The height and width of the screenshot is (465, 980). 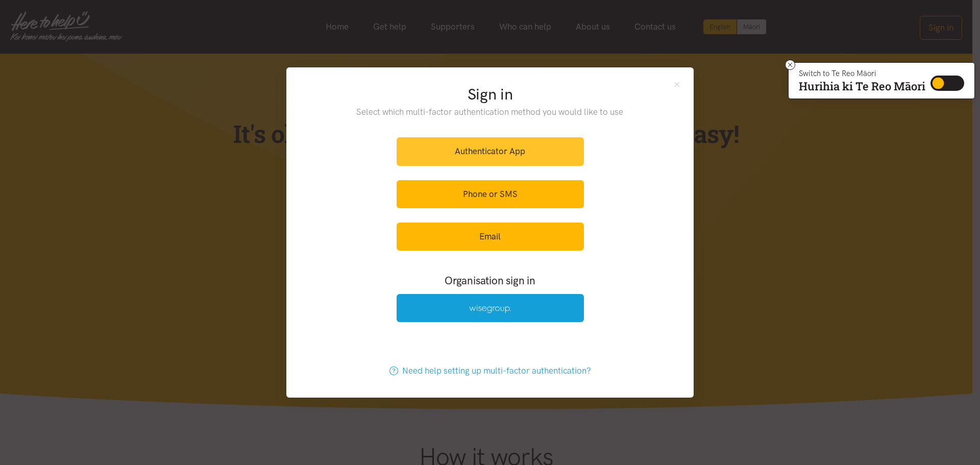 I want to click on p: Select which multi-factor authentication method you would like to use, so click(x=490, y=112).